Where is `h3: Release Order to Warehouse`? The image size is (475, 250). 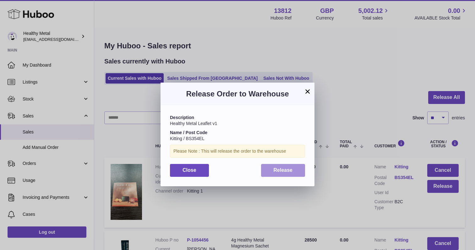 h3: Release Order to Warehouse is located at coordinates (238, 94).